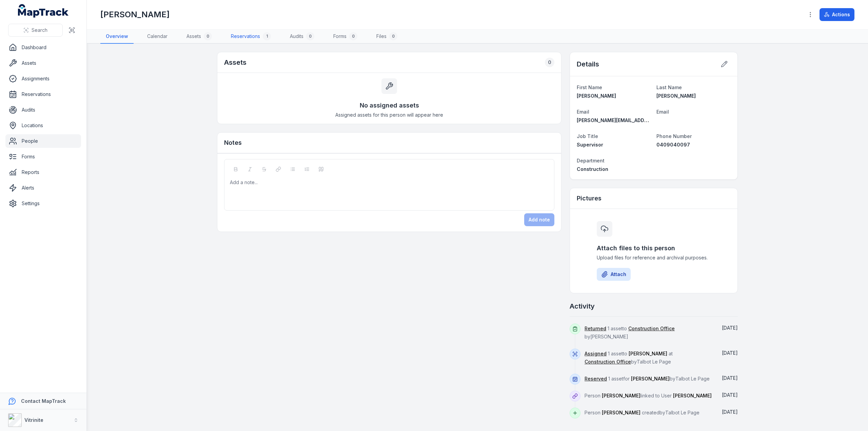  I want to click on a: Dashboard, so click(43, 47).